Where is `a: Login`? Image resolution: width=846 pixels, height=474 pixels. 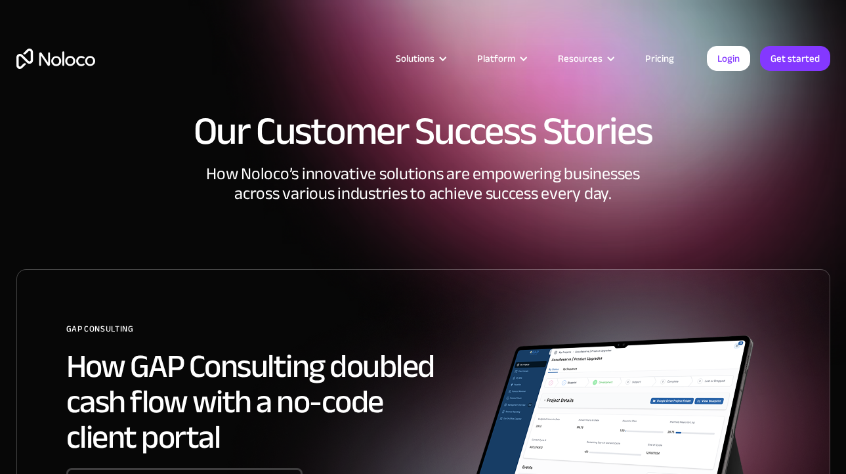
a: Login is located at coordinates (729, 58).